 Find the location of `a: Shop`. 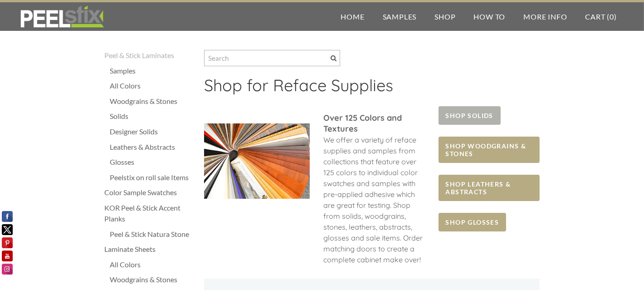

a: Shop is located at coordinates (445, 17).